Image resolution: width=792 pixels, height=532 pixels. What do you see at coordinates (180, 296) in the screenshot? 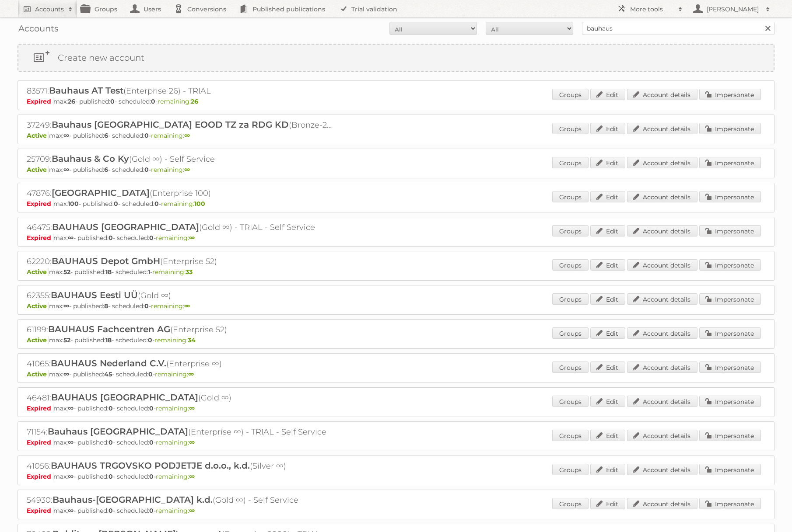
I see `h2: 62355: (Gold ∞)` at bounding box center [180, 296].